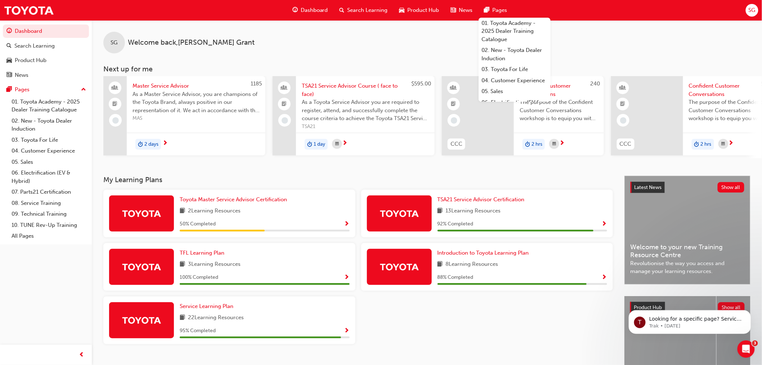  What do you see at coordinates (596, 84) in the screenshot?
I see `span: 240` at bounding box center [596, 84].